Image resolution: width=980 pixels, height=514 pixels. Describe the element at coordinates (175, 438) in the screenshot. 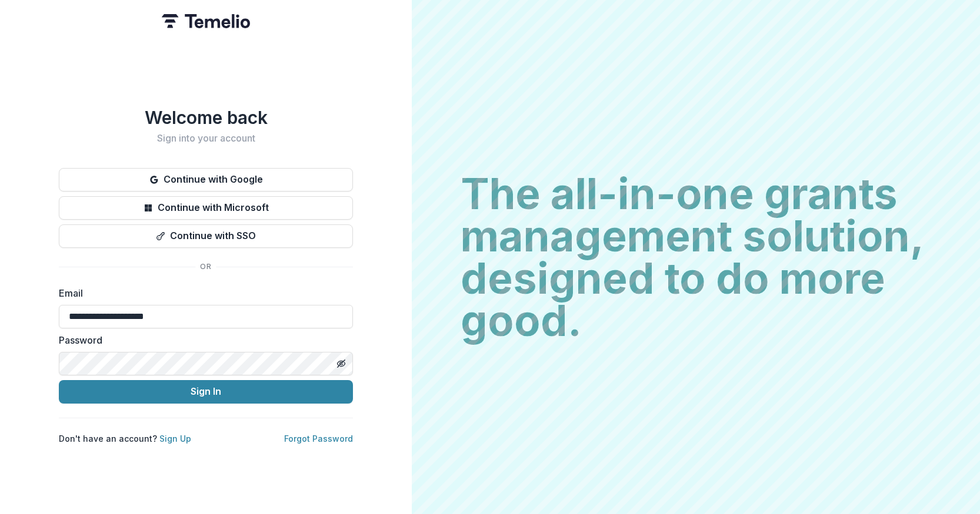

I see `a: Sign Up` at that location.